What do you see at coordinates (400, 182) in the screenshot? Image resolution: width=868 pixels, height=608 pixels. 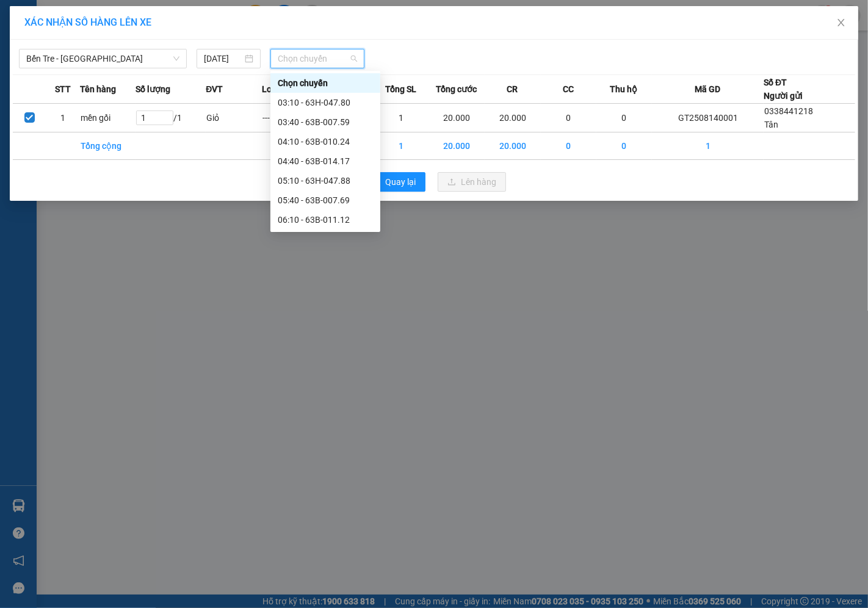 I see `span: Quay lại` at bounding box center [400, 182].